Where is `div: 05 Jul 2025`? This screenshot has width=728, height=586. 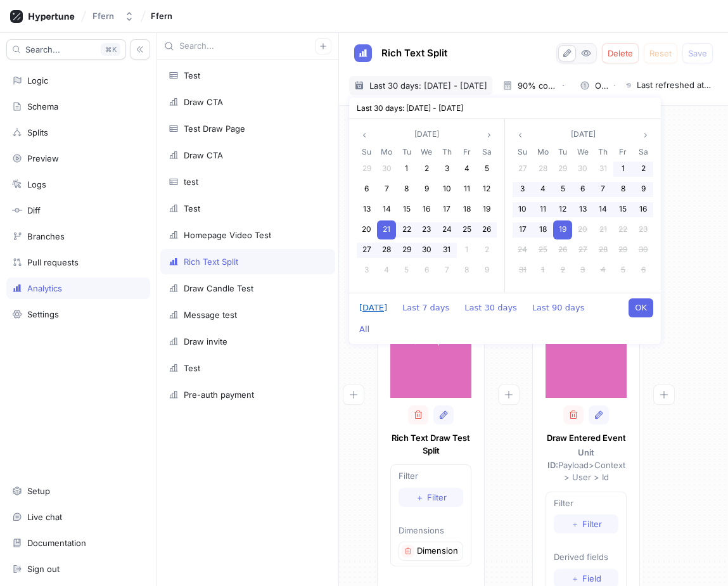 div: 05 Jul 2025 is located at coordinates (486, 170).